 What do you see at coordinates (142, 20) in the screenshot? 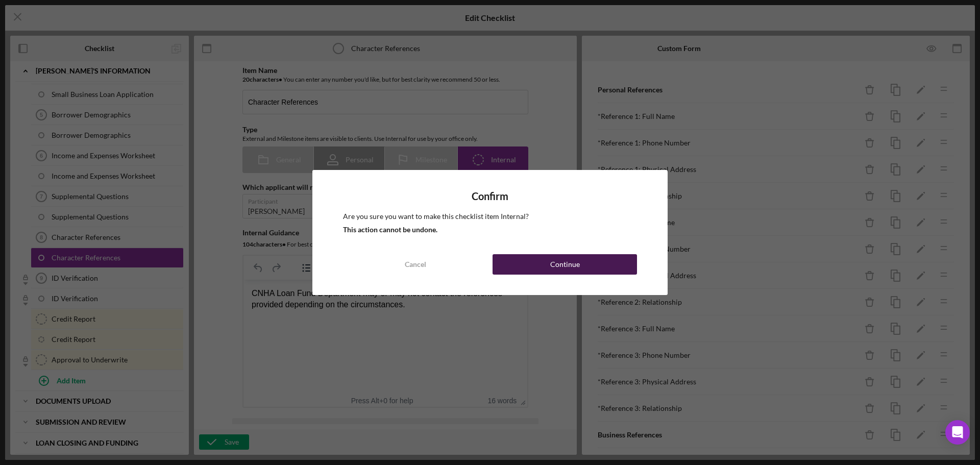
I see `div: CNHA Loan Fund Department may or may not contact the references provided depending on the circums...` at bounding box center [142, 20].